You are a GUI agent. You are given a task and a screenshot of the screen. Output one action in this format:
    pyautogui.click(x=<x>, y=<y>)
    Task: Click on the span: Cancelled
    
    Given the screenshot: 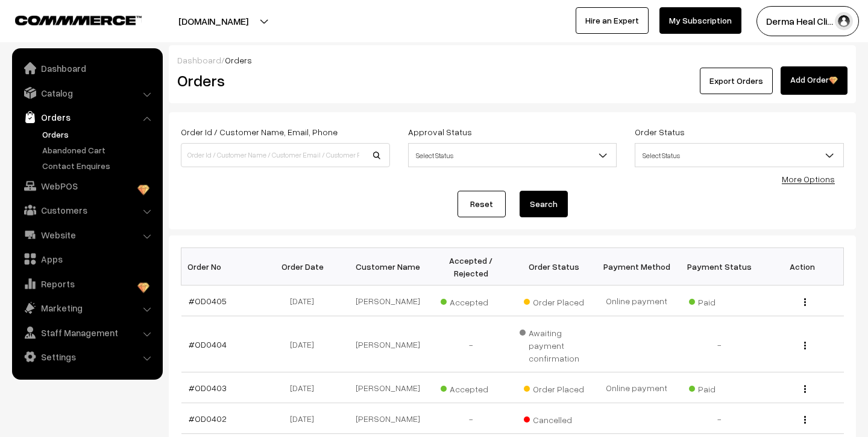 What is the action you would take?
    pyautogui.click(x=554, y=418)
    